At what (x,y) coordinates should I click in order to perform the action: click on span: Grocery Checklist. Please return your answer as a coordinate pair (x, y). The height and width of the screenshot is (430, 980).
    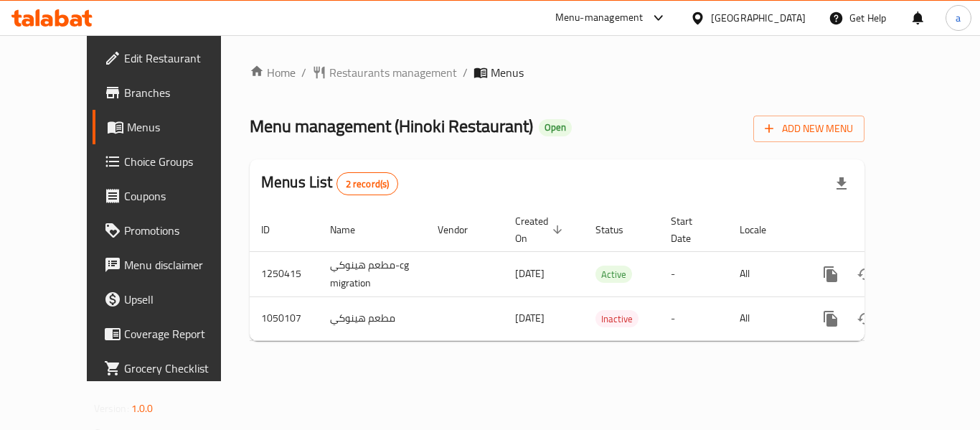
    Looking at the image, I should click on (182, 368).